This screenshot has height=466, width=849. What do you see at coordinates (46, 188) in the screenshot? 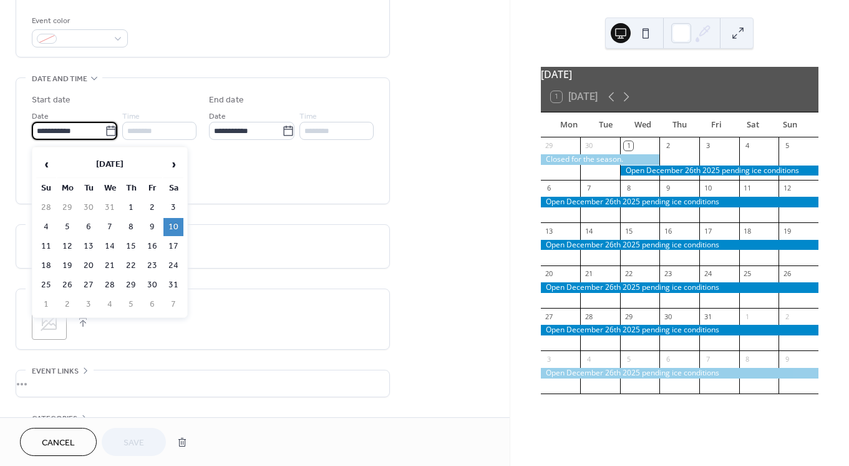
I see `th: Su` at bounding box center [46, 188].